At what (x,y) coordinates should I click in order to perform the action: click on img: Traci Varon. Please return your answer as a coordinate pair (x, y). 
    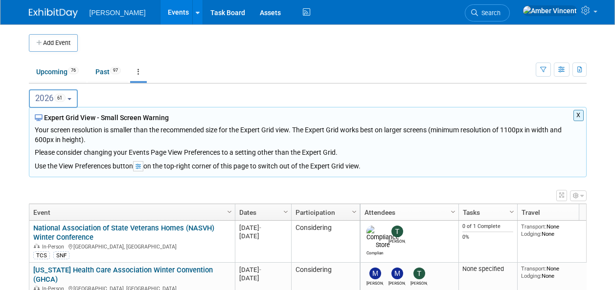
    Looking at the image, I should click on (397, 232).